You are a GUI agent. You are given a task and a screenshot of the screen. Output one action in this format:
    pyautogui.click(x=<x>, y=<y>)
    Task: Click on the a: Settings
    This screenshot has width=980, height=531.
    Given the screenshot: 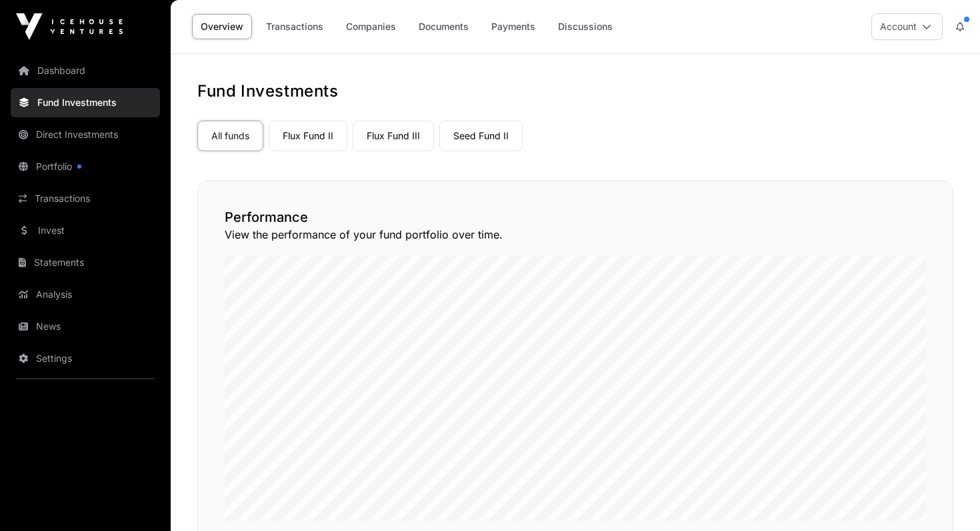 What is the action you would take?
    pyautogui.click(x=85, y=358)
    